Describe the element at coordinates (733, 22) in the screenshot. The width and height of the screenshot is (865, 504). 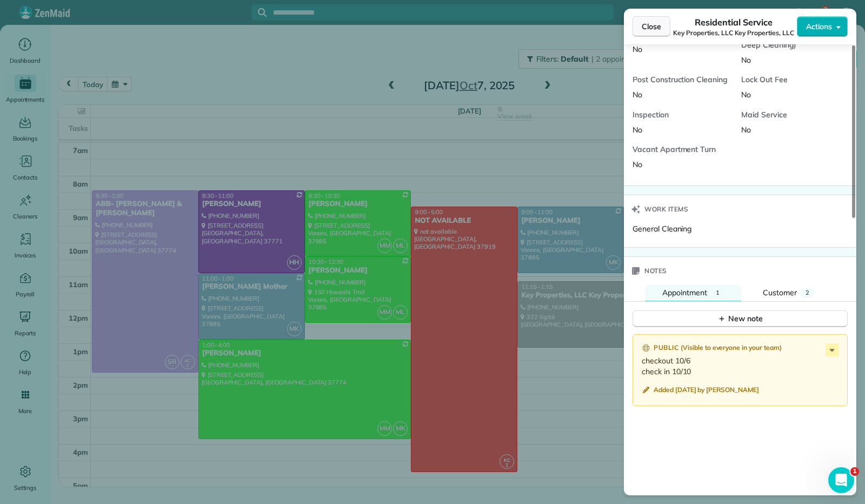
I see `span: Residential Service` at that location.